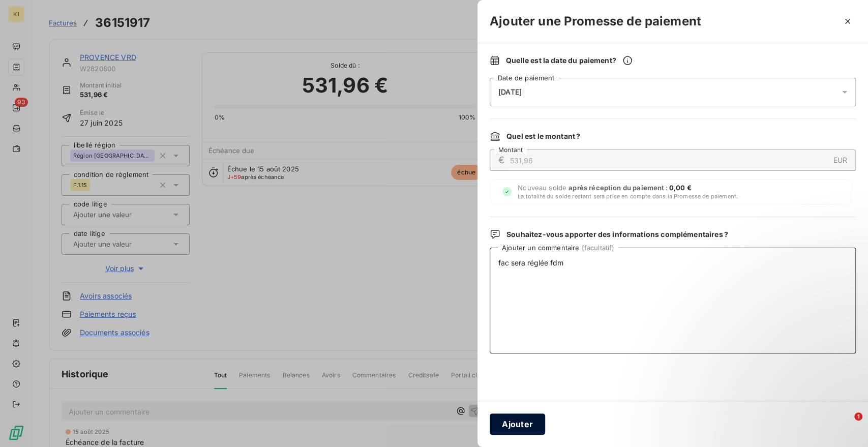  I want to click on span: Quelle est la date du paiement ?, so click(569, 60).